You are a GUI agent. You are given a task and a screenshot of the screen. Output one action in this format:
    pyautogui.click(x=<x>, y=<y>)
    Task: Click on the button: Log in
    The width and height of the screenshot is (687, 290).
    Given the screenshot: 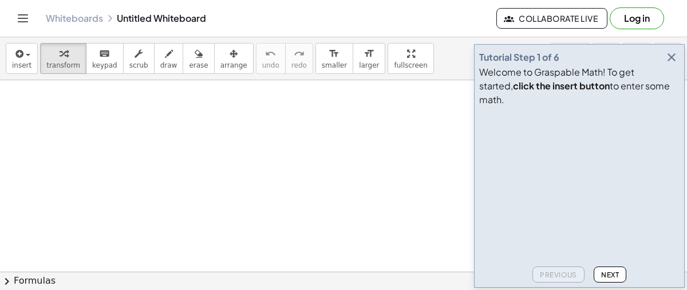 What is the action you would take?
    pyautogui.click(x=636, y=18)
    